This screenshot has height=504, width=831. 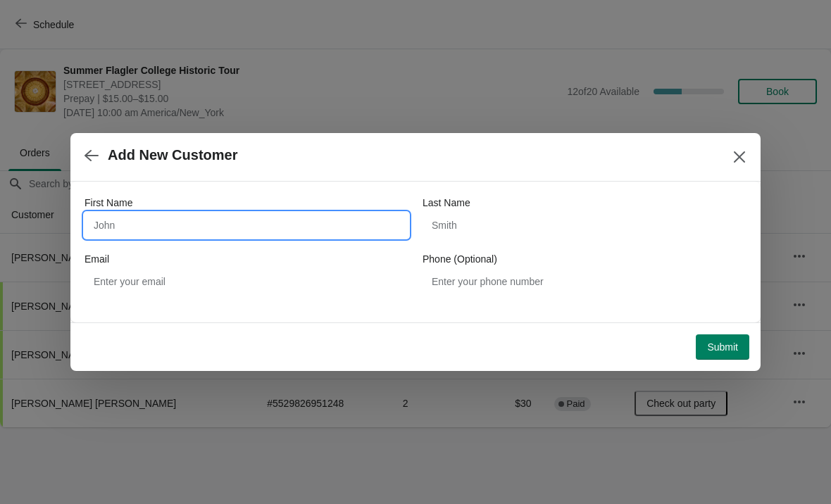 I want to click on input: Enter your phone number, so click(x=584, y=282).